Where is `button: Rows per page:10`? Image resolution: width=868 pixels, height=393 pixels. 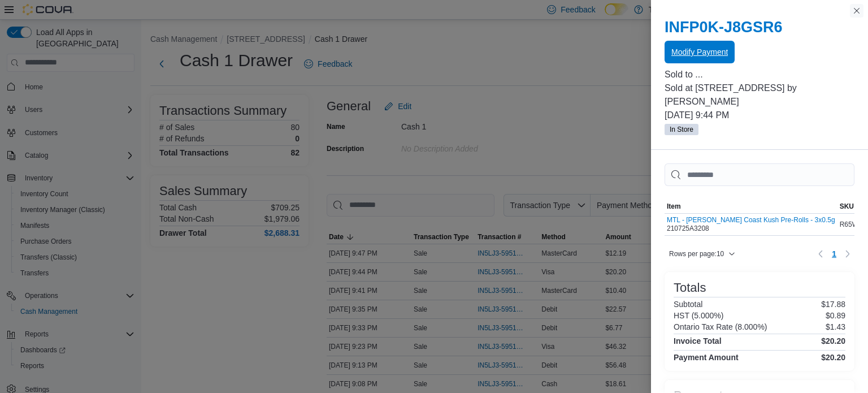
button: Rows per page:10 is located at coordinates (702, 254).